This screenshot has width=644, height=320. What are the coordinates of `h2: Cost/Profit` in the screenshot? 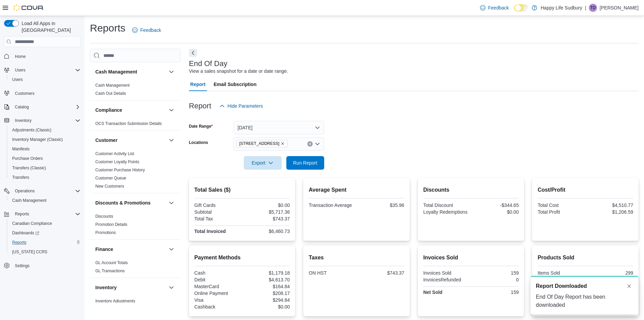 It's located at (586, 190).